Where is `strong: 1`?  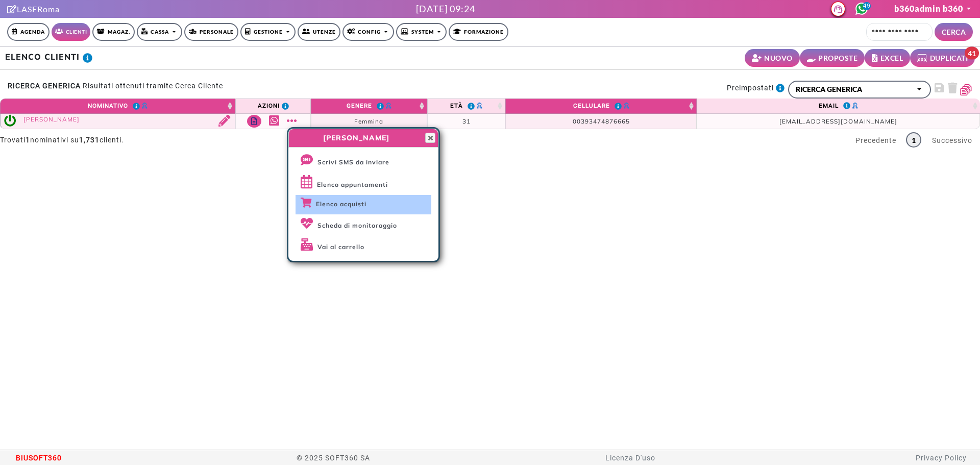
strong: 1 is located at coordinates (28, 140).